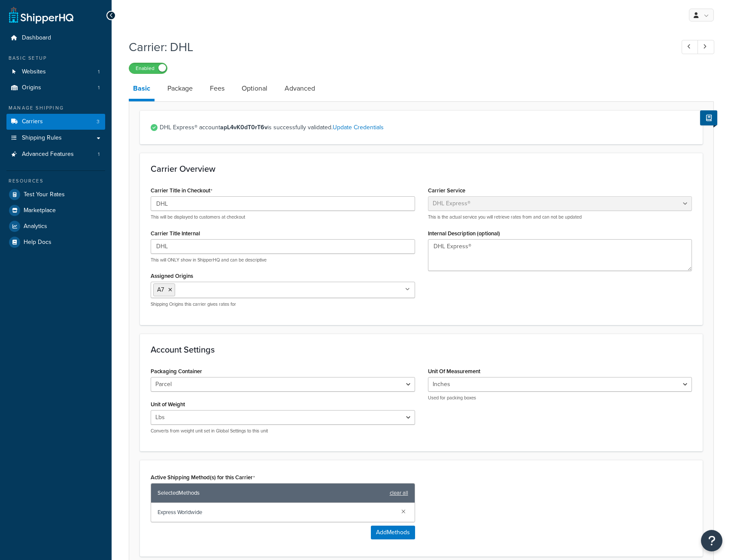 Image resolution: width=731 pixels, height=560 pixels. Describe the element at coordinates (397, 46) in the screenshot. I see `h1: Carrier: DHL` at that location.